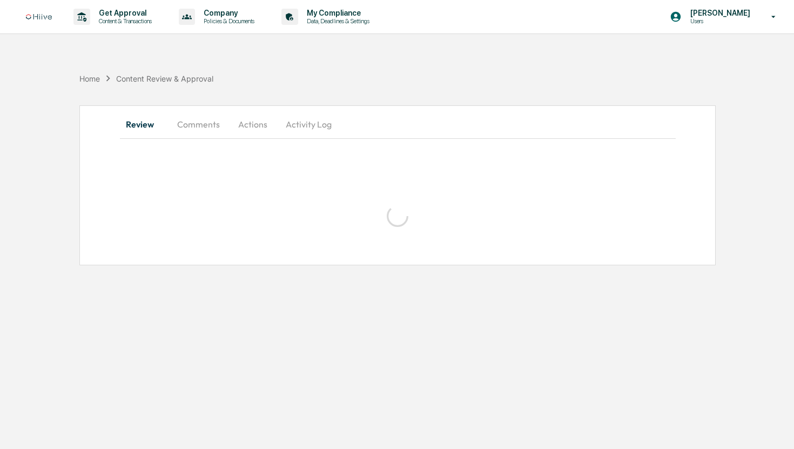 The width and height of the screenshot is (794, 449). I want to click on div: Content Review & Approval, so click(165, 78).